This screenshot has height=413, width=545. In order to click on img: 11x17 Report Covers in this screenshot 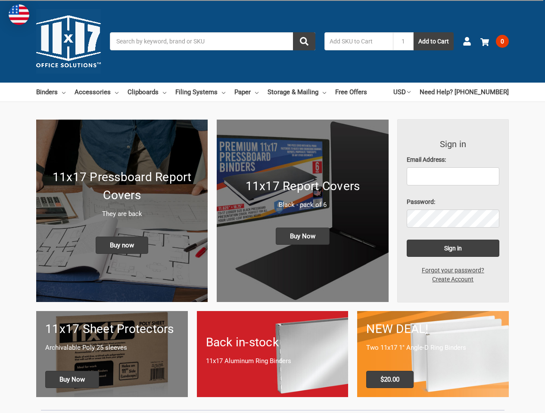, I will do `click(302, 211)`.